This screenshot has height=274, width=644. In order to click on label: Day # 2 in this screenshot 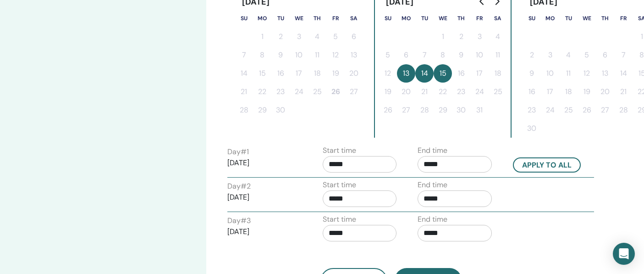, I will do `click(239, 186)`.